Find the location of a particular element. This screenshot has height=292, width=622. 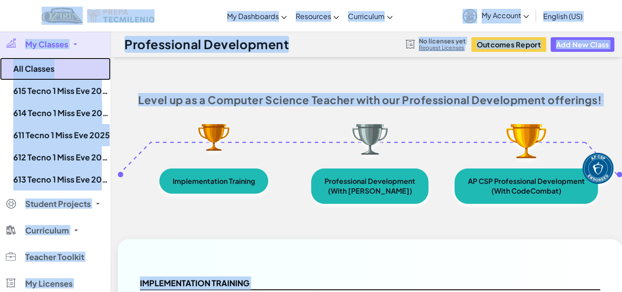

span: My Licenses is located at coordinates (49, 283).